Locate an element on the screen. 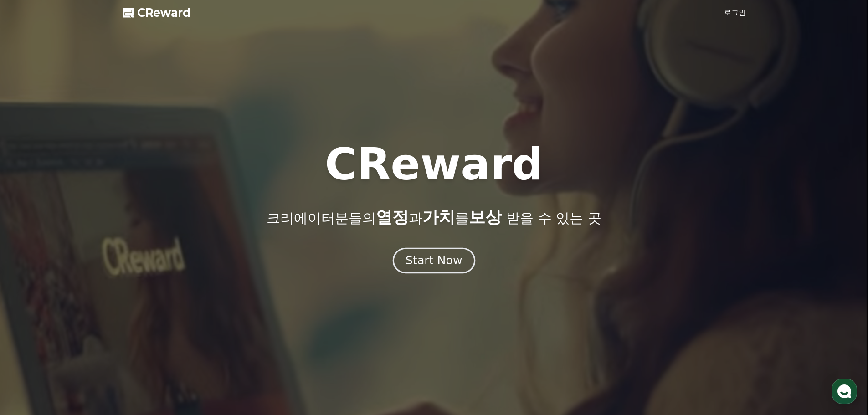 The width and height of the screenshot is (868, 415). p: 크리에이터분들의 과 를 받을 수 있는 곳 is located at coordinates (434, 217).